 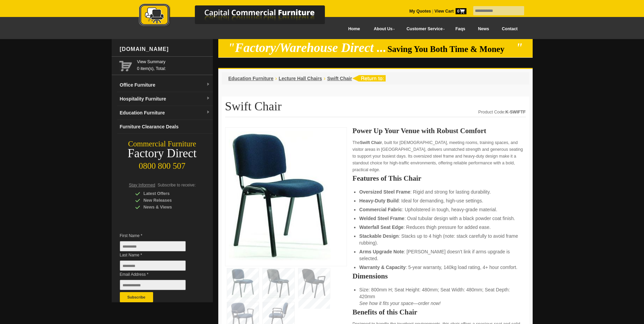 I want to click on span: Email Address *, so click(x=158, y=275).